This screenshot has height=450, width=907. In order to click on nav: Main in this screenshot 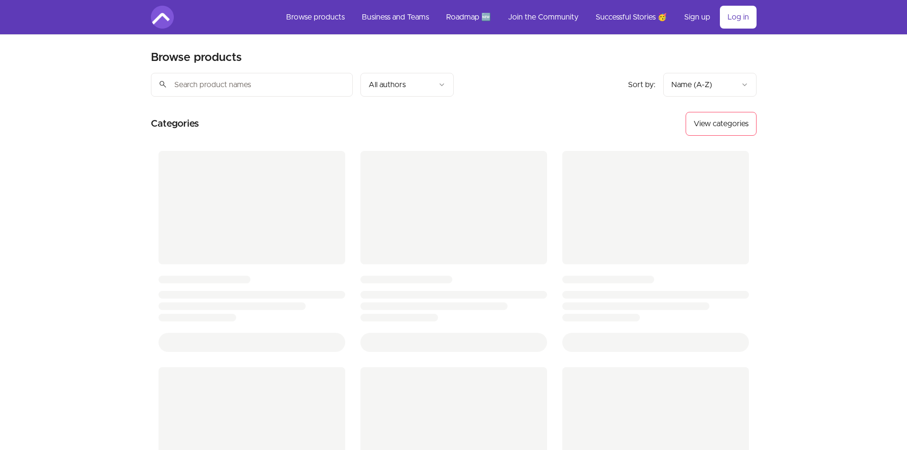, I will do `click(518, 17)`.